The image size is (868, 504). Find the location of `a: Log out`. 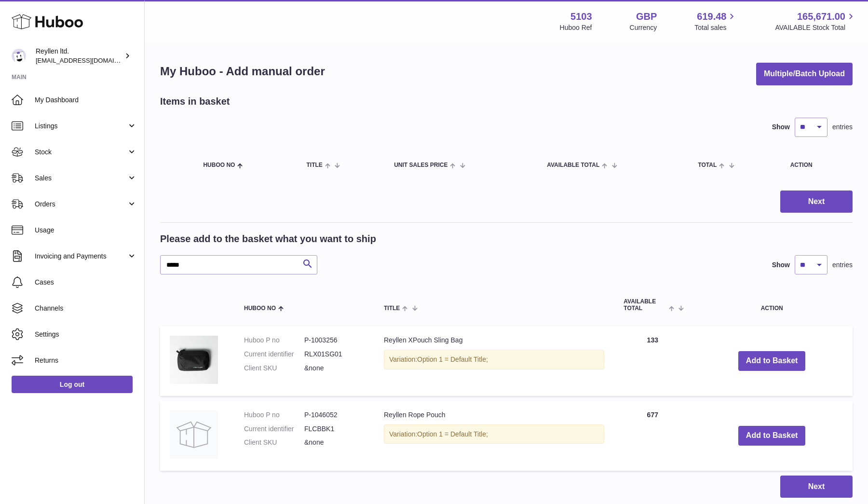

a: Log out is located at coordinates (72, 384).